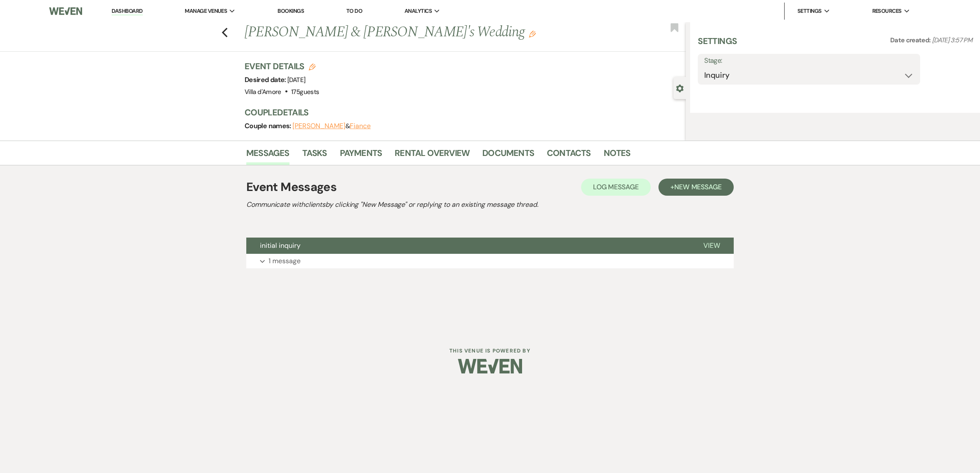  What do you see at coordinates (266, 79) in the screenshot?
I see `span: Desired date:` at bounding box center [266, 79].